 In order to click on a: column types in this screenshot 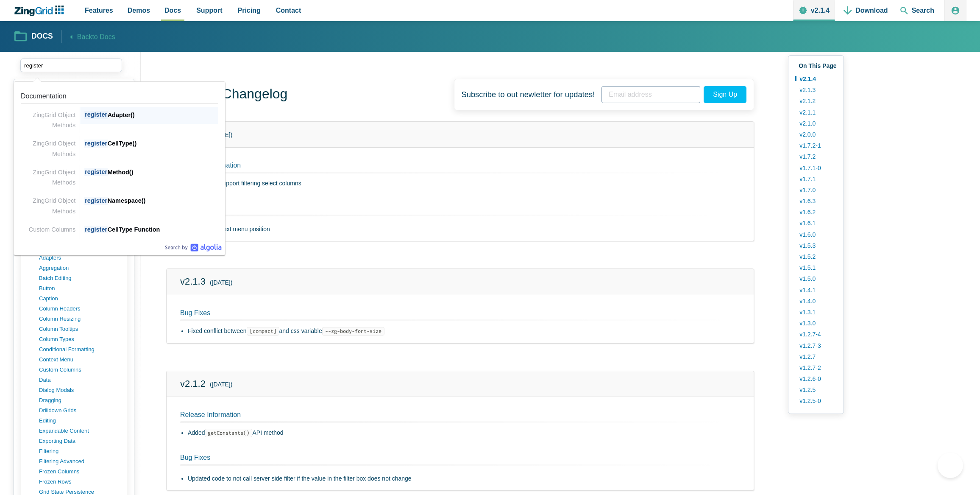, I will do `click(80, 339)`.